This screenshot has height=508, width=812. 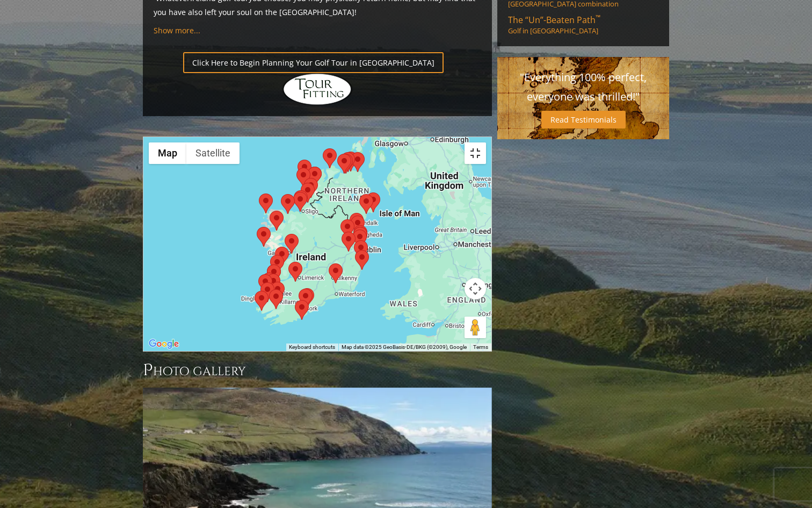 I want to click on button: Drag Pegman onto the map to open Street View, so click(x=475, y=327).